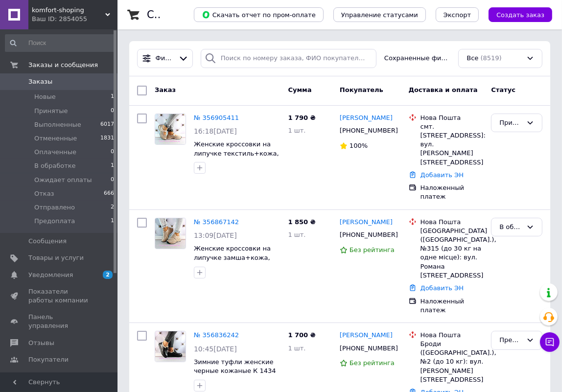 The width and height of the screenshot is (562, 392). What do you see at coordinates (380, 15) in the screenshot?
I see `button: Управление статусами` at bounding box center [380, 15].